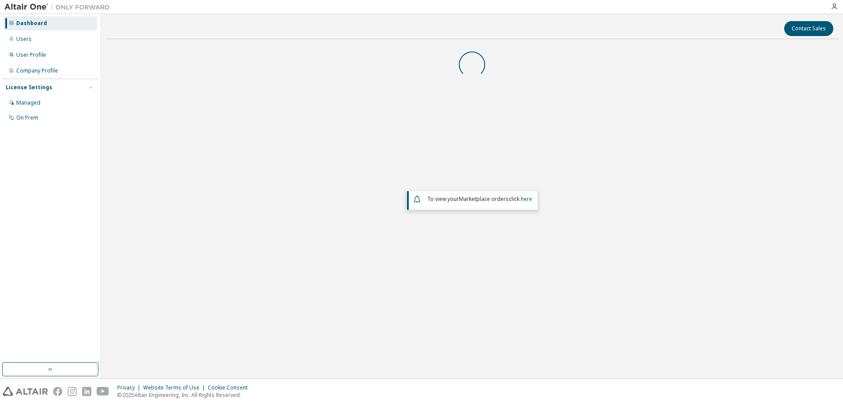 The width and height of the screenshot is (843, 404). I want to click on div: User Profile, so click(31, 55).